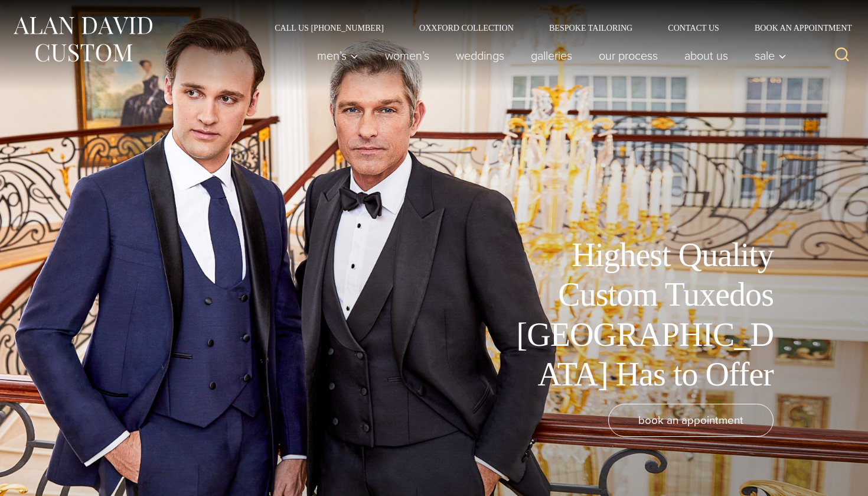 This screenshot has width=868, height=496. I want to click on span: Men’s, so click(338, 55).